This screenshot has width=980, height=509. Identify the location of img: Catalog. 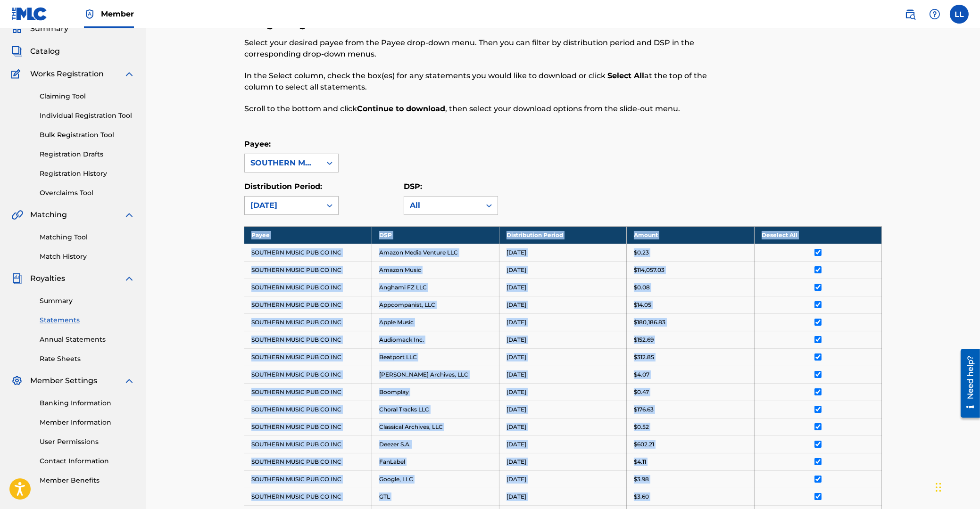
(17, 51).